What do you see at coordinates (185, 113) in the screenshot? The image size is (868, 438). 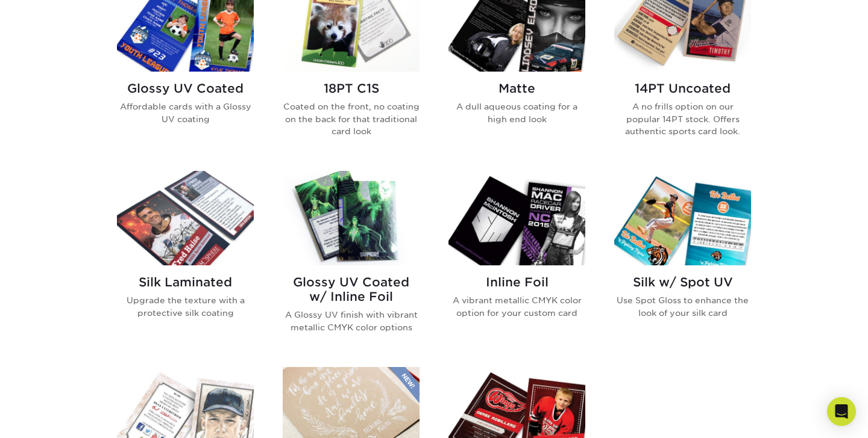 I see `p: Affordable cards with a Glossy UV coating` at bounding box center [185, 113].